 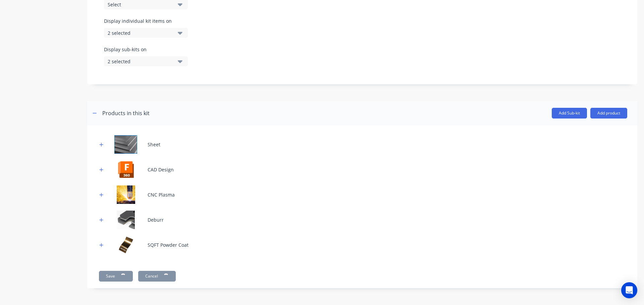 I want to click on div: Sheet, so click(x=154, y=144).